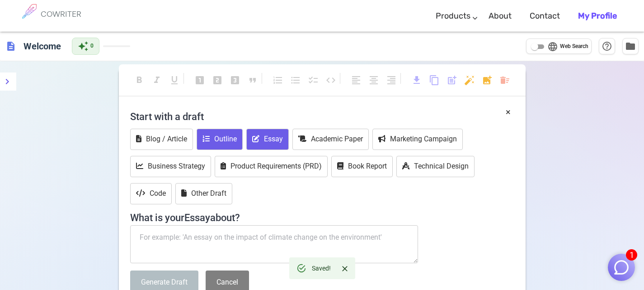  Describe the element at coordinates (139, 80) in the screenshot. I see `span: format_bold` at that location.